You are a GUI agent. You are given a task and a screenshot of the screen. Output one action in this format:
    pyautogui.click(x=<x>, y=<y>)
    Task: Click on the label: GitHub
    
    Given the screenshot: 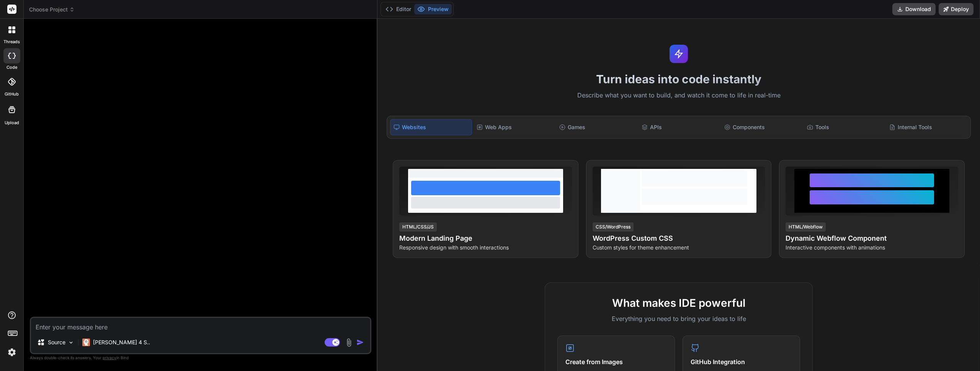 What is the action you would take?
    pyautogui.click(x=12, y=94)
    